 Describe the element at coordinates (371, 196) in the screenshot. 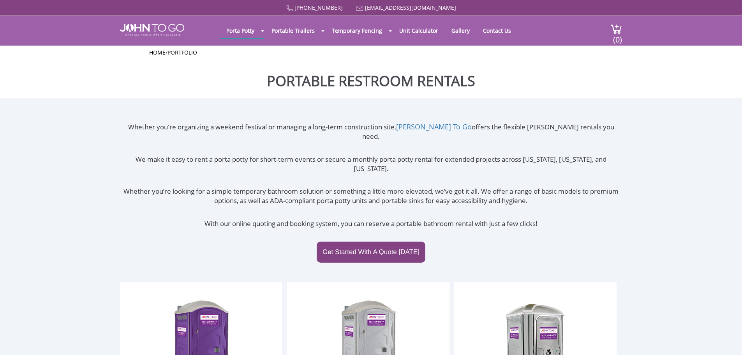

I see `p: Whether you’re looking for a simple temporary bathroom solution or something a little more elevat...` at that location.